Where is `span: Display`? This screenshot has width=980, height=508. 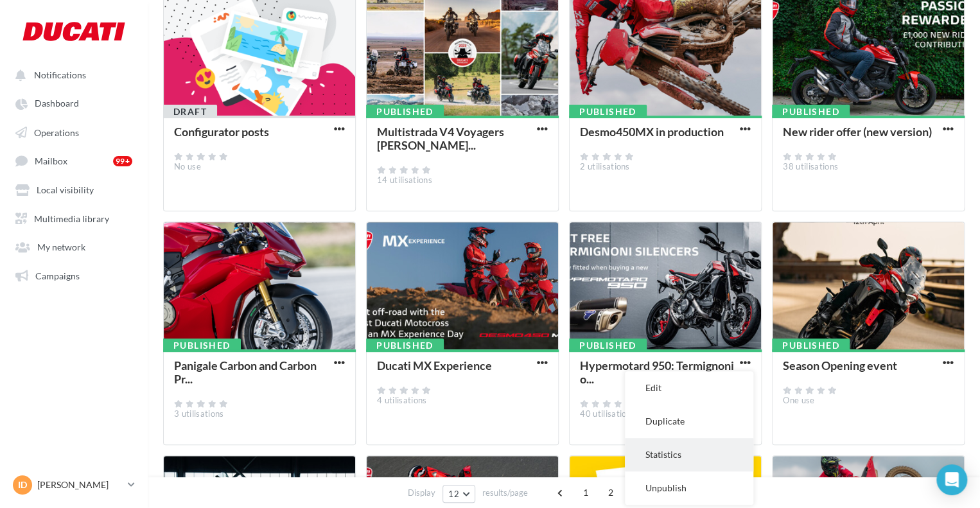 span: Display is located at coordinates (421, 493).